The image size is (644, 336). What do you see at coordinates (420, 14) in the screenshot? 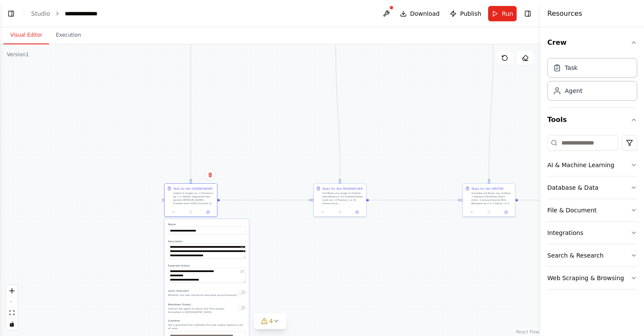
I see `button: Download` at bounding box center [420, 14].